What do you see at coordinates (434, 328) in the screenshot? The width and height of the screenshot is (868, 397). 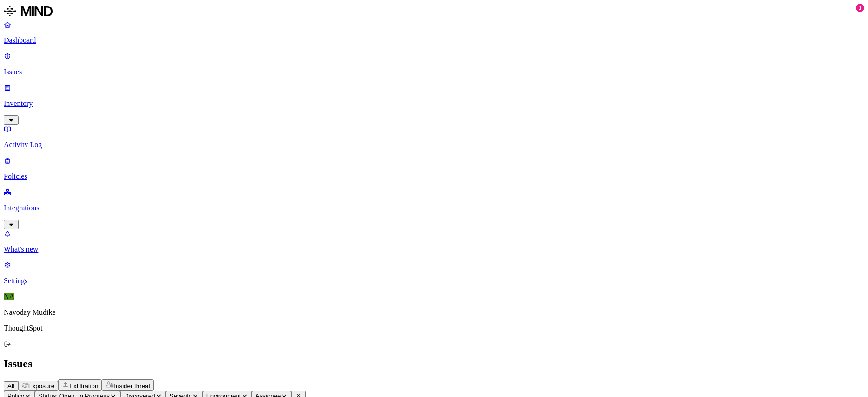 I see `p: ThoughtSpot` at bounding box center [434, 328].